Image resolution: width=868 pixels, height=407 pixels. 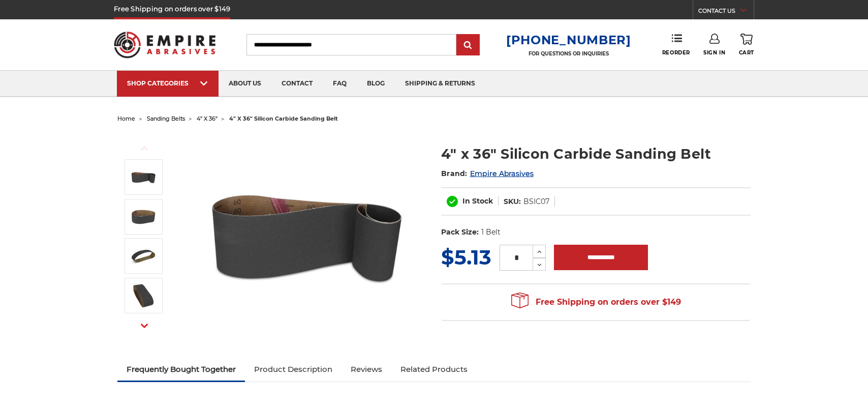 What do you see at coordinates (454, 174) in the screenshot?
I see `span: Brand:` at bounding box center [454, 174].